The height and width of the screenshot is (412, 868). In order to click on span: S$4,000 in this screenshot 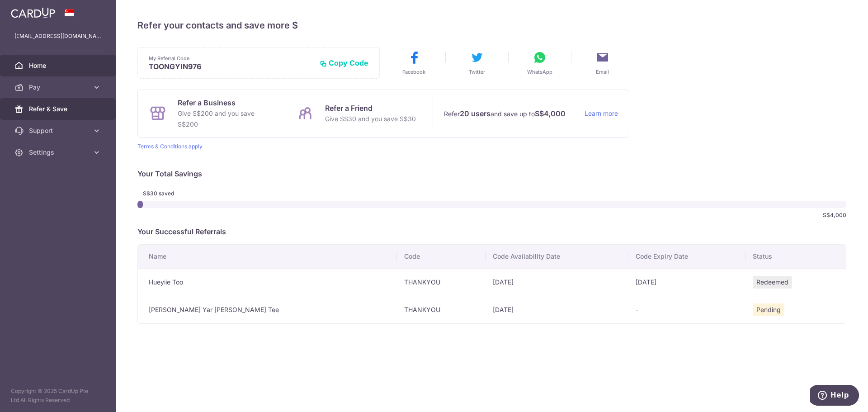, I will do `click(835, 215)`.